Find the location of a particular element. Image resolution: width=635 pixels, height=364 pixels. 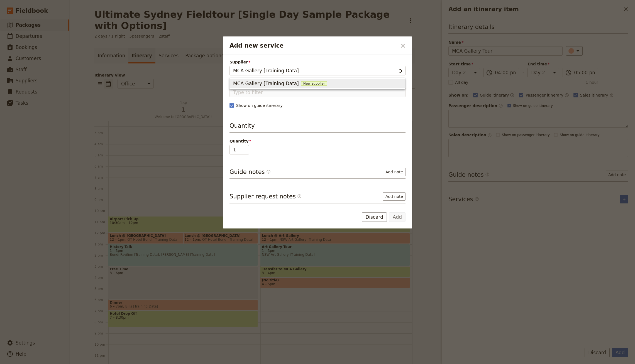

h3: Quantity is located at coordinates (317, 127).